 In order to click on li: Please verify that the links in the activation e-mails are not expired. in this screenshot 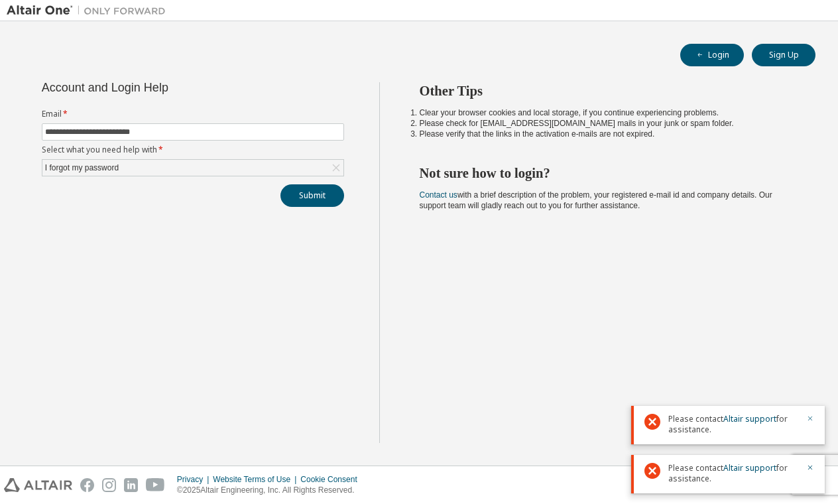, I will do `click(605, 134)`.